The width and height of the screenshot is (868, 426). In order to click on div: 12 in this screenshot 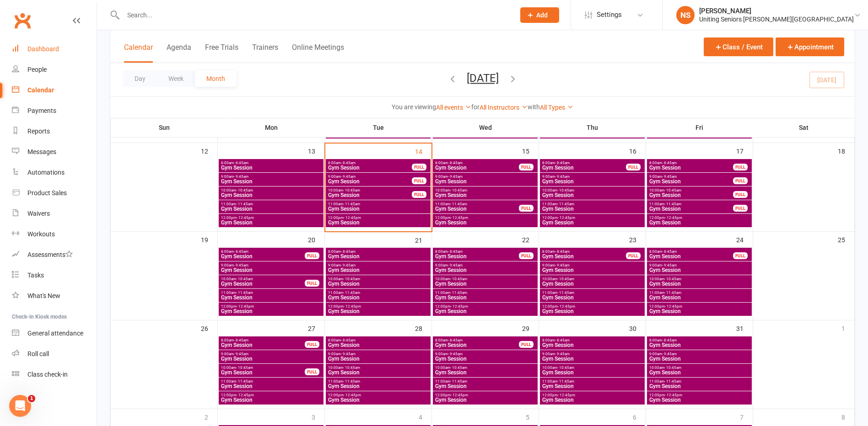, I will do `click(209, 150)`.